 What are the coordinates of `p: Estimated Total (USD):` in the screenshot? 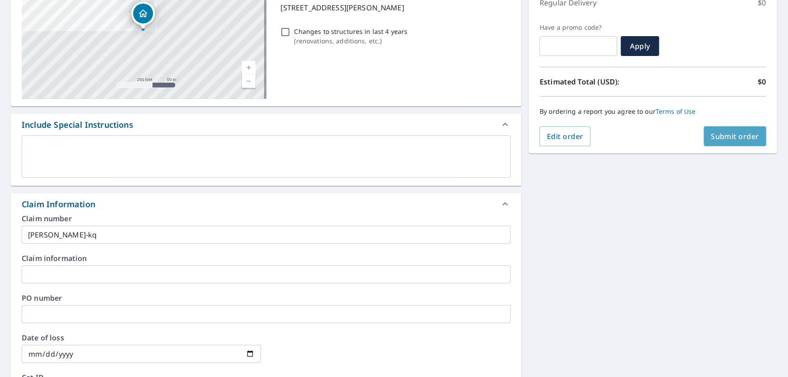 It's located at (596, 82).